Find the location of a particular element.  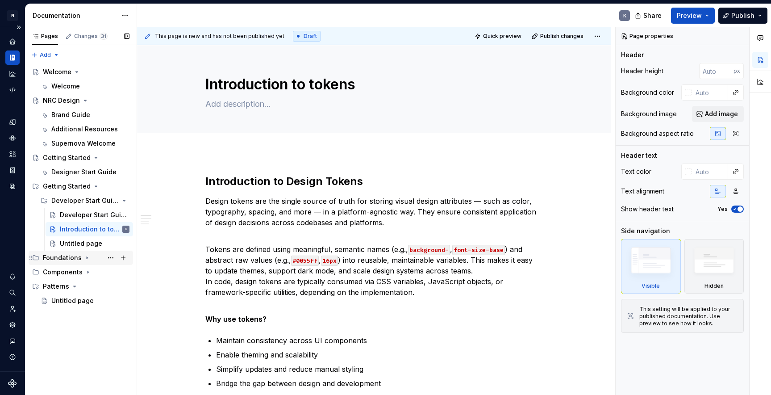

div: N is located at coordinates (13, 16).